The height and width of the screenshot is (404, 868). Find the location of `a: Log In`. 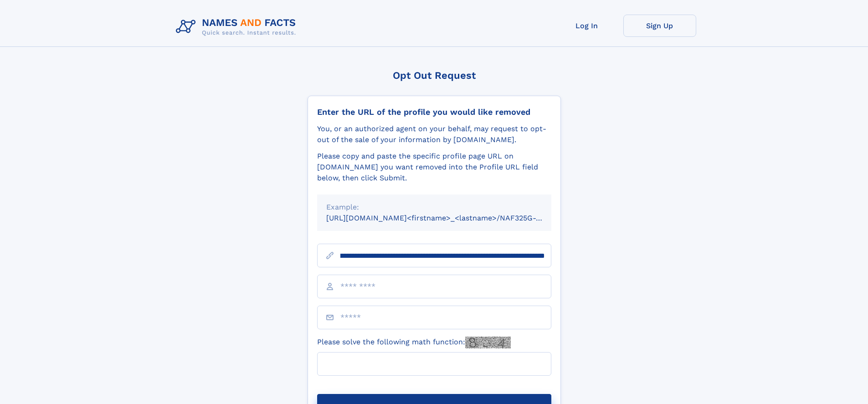

a: Log In is located at coordinates (587, 26).